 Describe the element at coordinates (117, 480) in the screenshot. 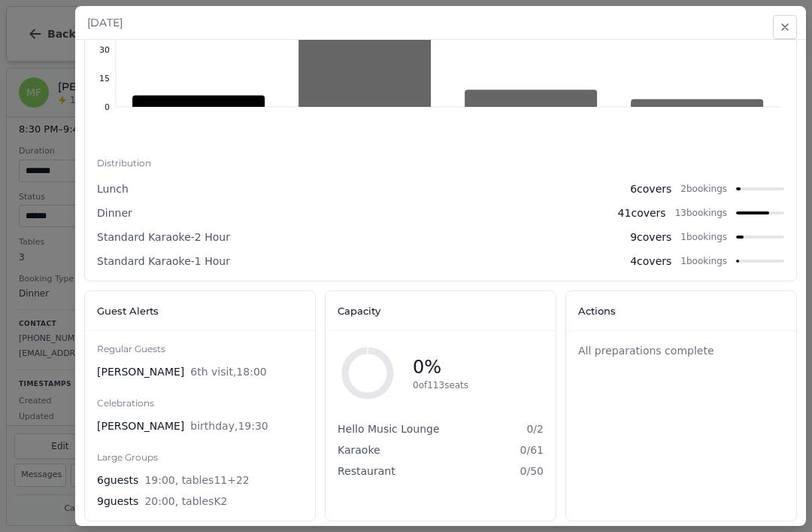

I see `span: 6 guests` at that location.